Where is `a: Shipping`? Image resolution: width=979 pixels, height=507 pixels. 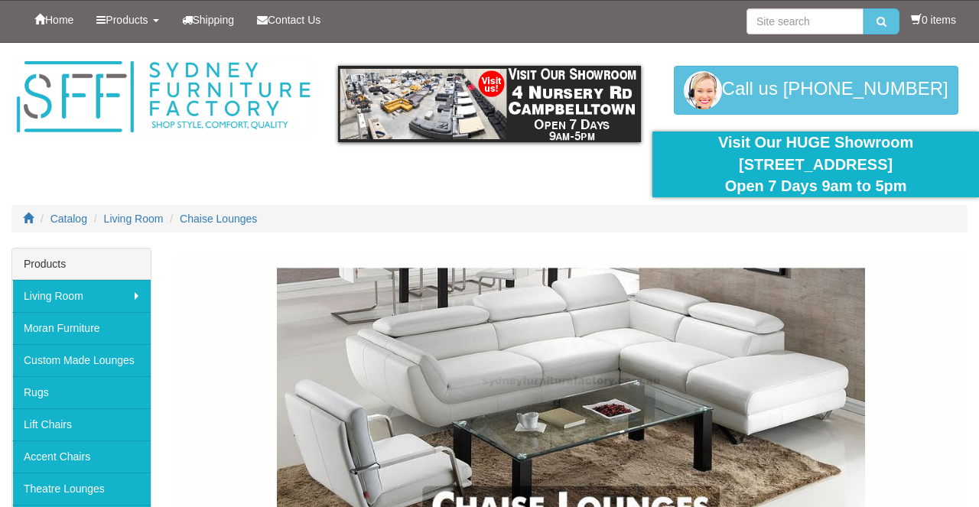 a: Shipping is located at coordinates (208, 20).